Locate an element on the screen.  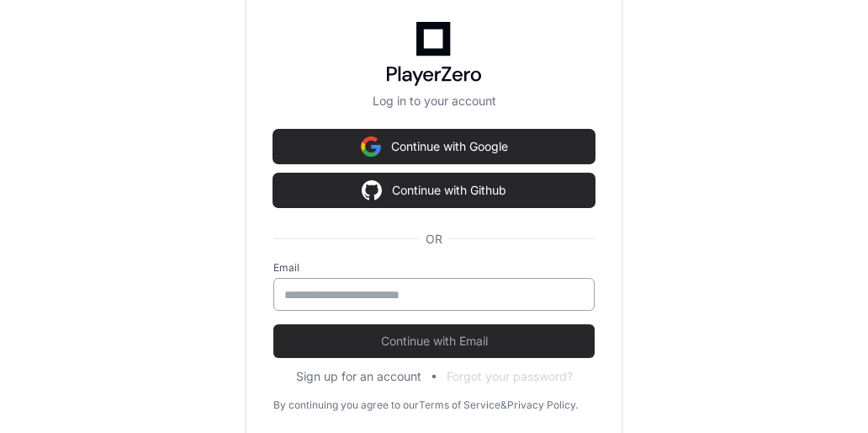
button: Continue with Google is located at coordinates (434, 146).